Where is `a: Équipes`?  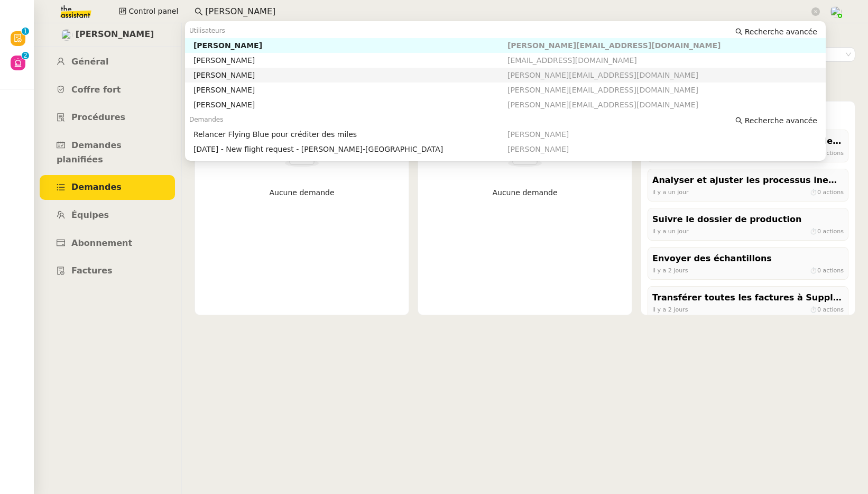
a: Équipes is located at coordinates (107, 215).